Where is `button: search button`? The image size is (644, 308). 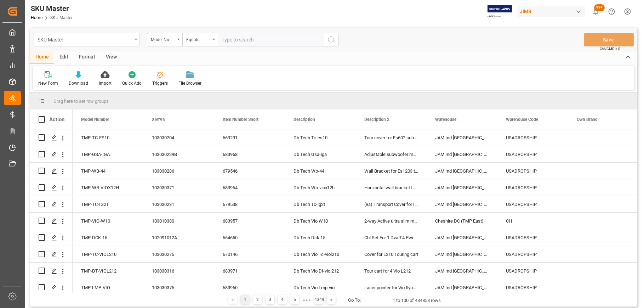 button: search button is located at coordinates (332, 39).